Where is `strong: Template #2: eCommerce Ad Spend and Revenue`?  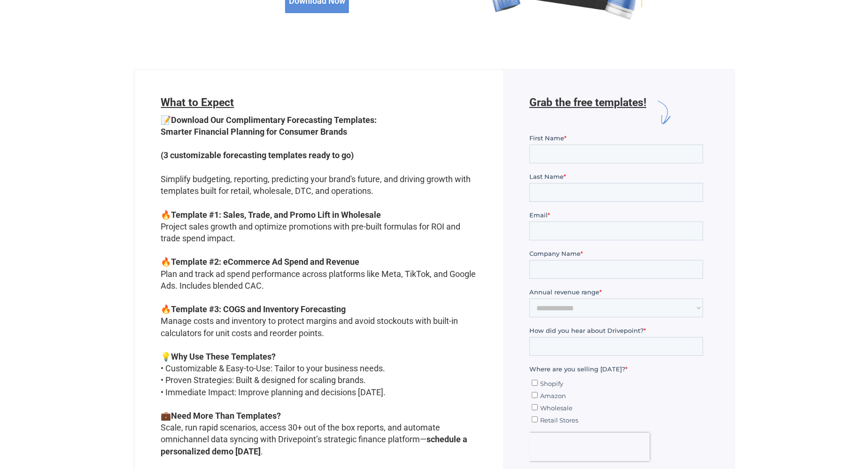 strong: Template #2: eCommerce Ad Spend and Revenue is located at coordinates (266, 262).